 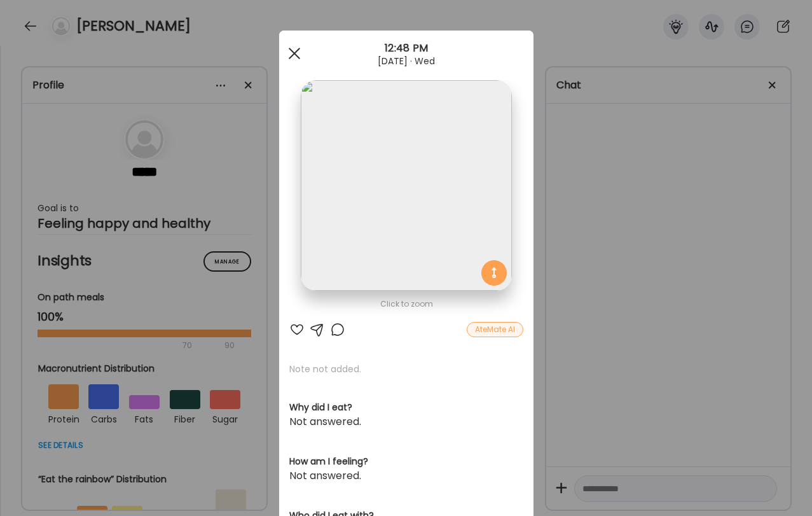 What do you see at coordinates (406, 461) in the screenshot?
I see `h3: How am I feeling?` at bounding box center [406, 461].